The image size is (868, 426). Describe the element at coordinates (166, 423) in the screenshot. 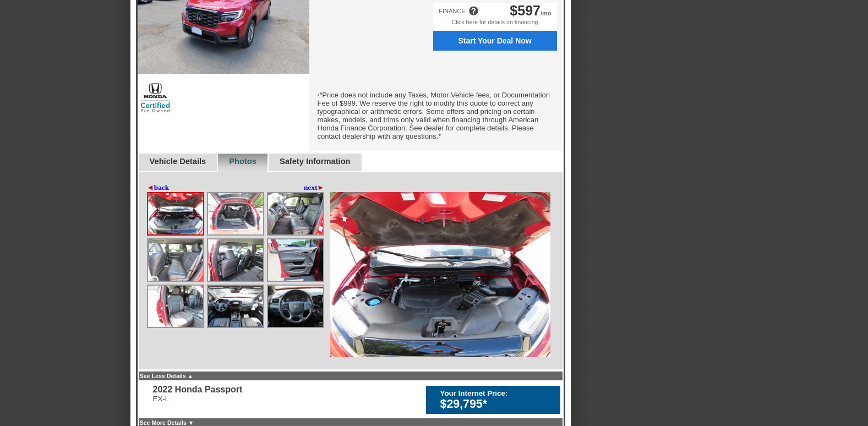

I see `a: See More Details ▼` at that location.